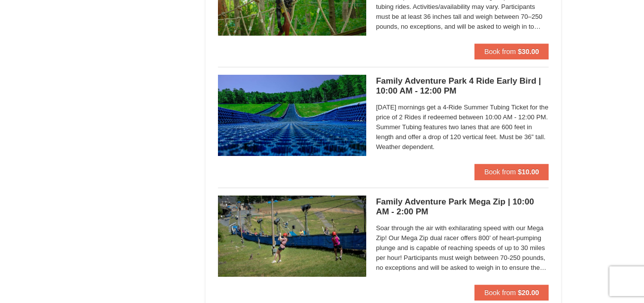 The width and height of the screenshot is (644, 303). What do you see at coordinates (463, 248) in the screenshot?
I see `span: Soar through the air with exhilarating speed with our Mega Zip! Our Mega Zip dual racer offers 80...` at bounding box center [463, 248].